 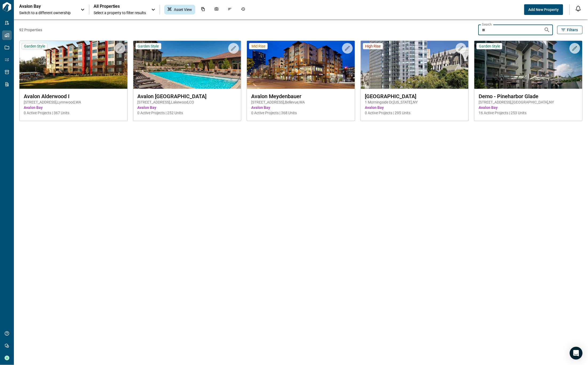 What do you see at coordinates (258, 46) in the screenshot?
I see `span: Mid Rise` at bounding box center [258, 46].